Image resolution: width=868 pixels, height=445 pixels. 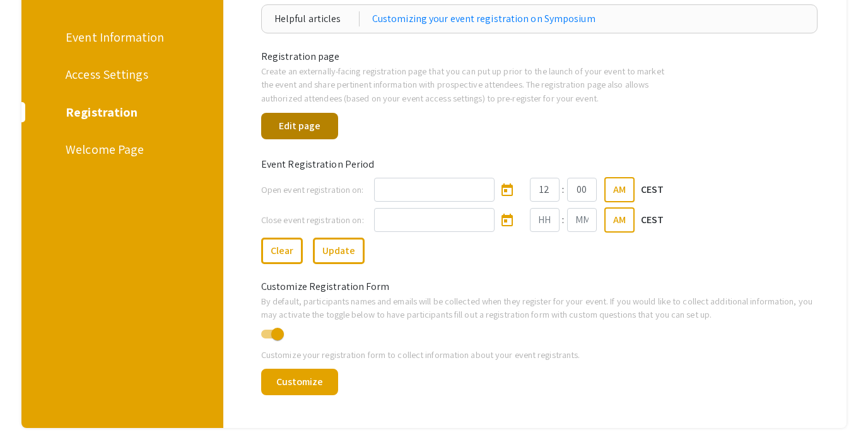 What do you see at coordinates (467, 85) in the screenshot?
I see `p: Create an externally-facing registration page that you can put up prior to the launch of your eve...` at bounding box center [467, 85].